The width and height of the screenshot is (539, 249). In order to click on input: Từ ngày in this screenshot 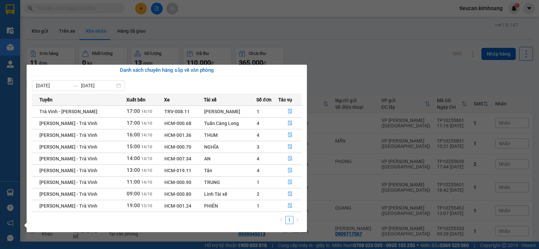, I will do `click(53, 86)`.